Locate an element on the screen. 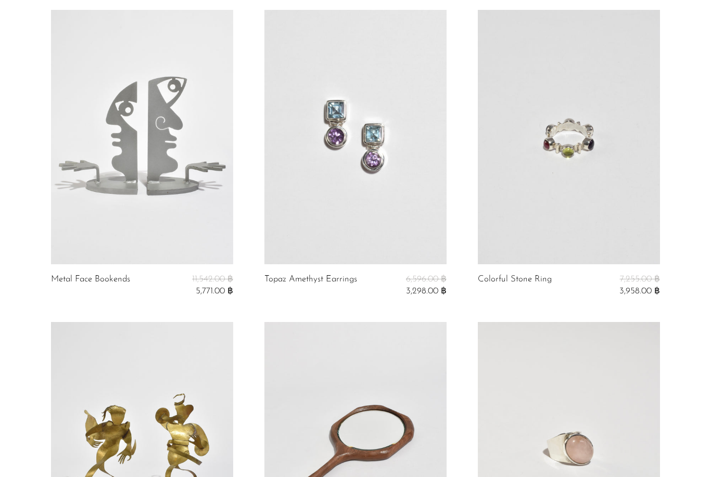 Image resolution: width=711 pixels, height=477 pixels. span: 6,596.00 ฿ is located at coordinates (426, 279).